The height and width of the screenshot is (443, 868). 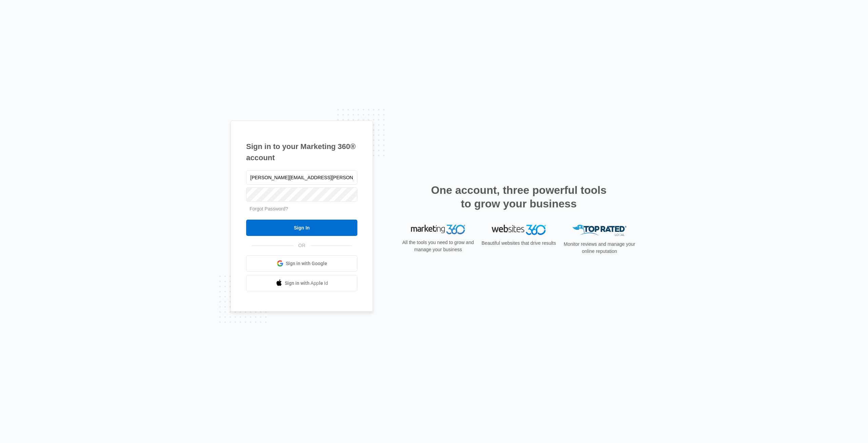 I want to click on img: Marketing 360, so click(x=438, y=230).